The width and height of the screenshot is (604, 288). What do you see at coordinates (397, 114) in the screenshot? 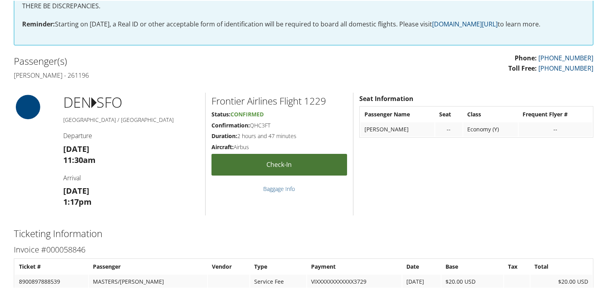
I see `th: Passenger Name` at bounding box center [397, 114].